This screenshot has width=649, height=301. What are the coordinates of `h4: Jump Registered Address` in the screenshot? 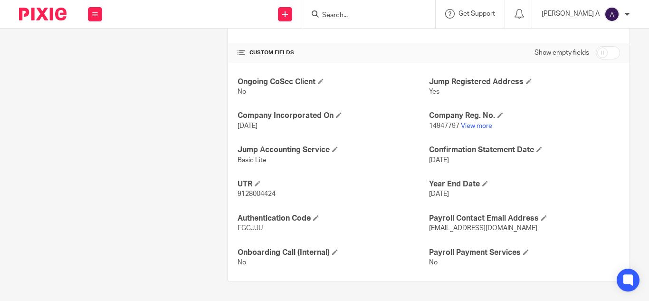 It's located at (524, 82).